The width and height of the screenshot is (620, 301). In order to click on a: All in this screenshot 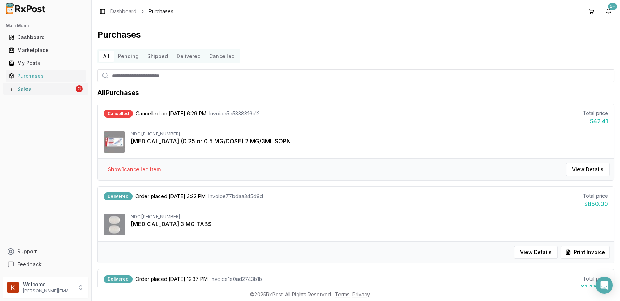, I will do `click(106, 56)`.